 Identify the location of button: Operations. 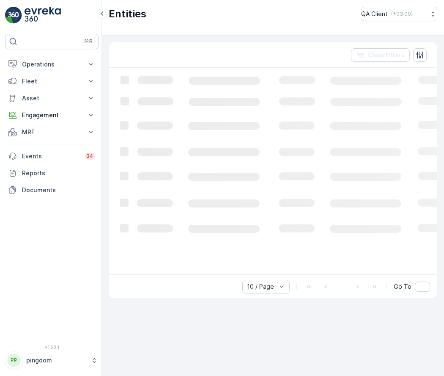
(52, 64).